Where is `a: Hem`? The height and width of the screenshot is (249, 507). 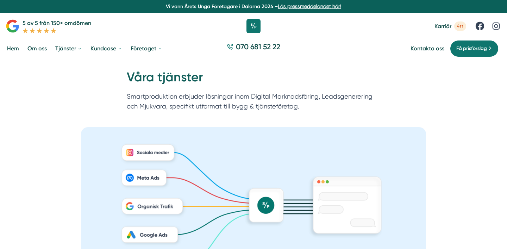
a: Hem is located at coordinates (13, 48).